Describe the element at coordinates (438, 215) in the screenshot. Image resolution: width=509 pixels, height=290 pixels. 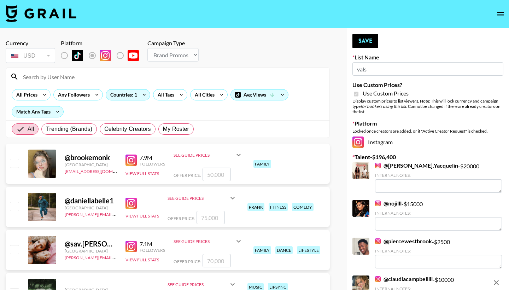
I see `div: - $ 15000` at that location.